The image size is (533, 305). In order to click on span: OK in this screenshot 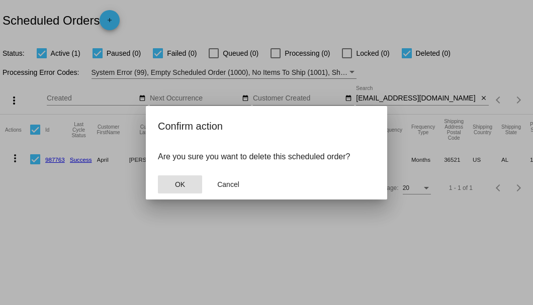, I will do `click(180, 185)`.